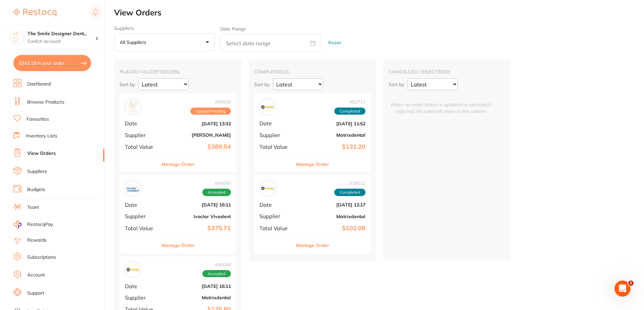 The image size is (644, 310). I want to click on span: RestocqPay, so click(40, 225).